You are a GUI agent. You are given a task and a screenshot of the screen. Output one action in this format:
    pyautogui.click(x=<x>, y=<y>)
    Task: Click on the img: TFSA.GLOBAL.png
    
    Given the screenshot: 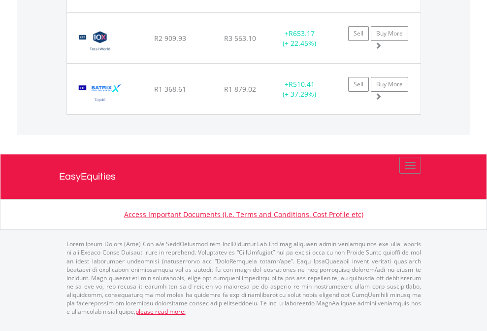 What is the action you would take?
    pyautogui.click(x=100, y=43)
    